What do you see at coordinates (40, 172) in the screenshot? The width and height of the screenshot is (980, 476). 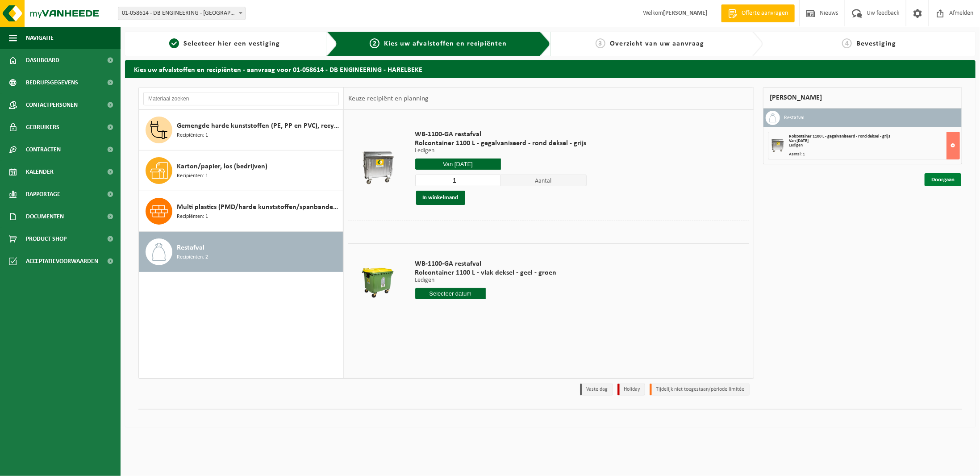 I see `span: Kalender` at bounding box center [40, 172].